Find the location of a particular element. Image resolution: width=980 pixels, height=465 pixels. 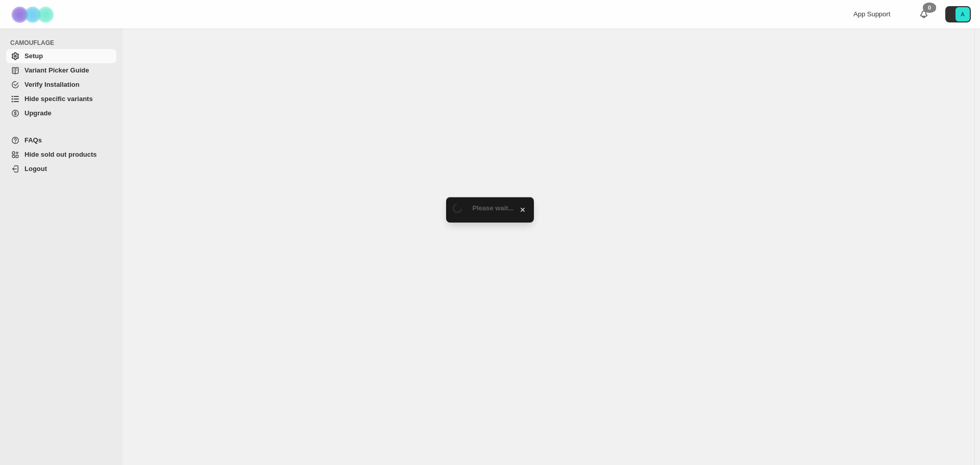

button: Avatar with initials A is located at coordinates (958, 14).